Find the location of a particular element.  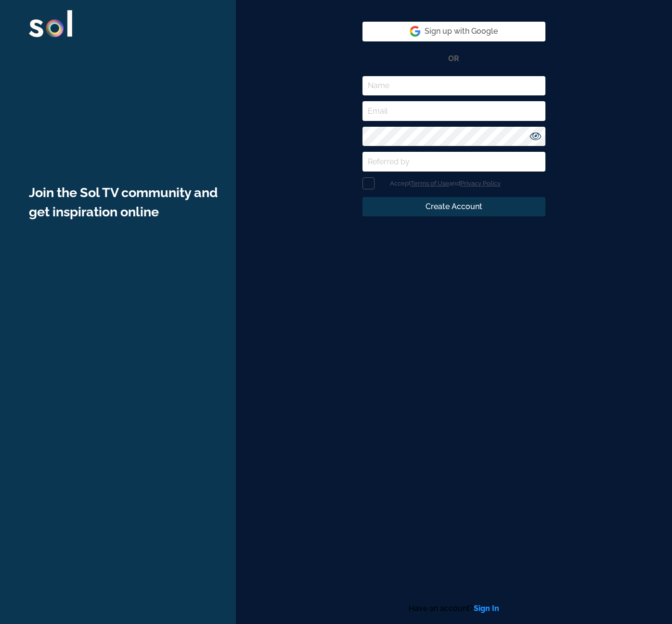

button: Create Account is located at coordinates (454, 207).